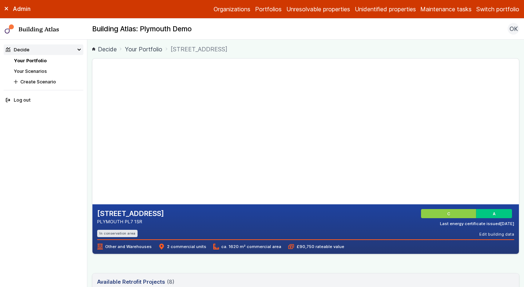  I want to click on li: In conservation area, so click(117, 233).